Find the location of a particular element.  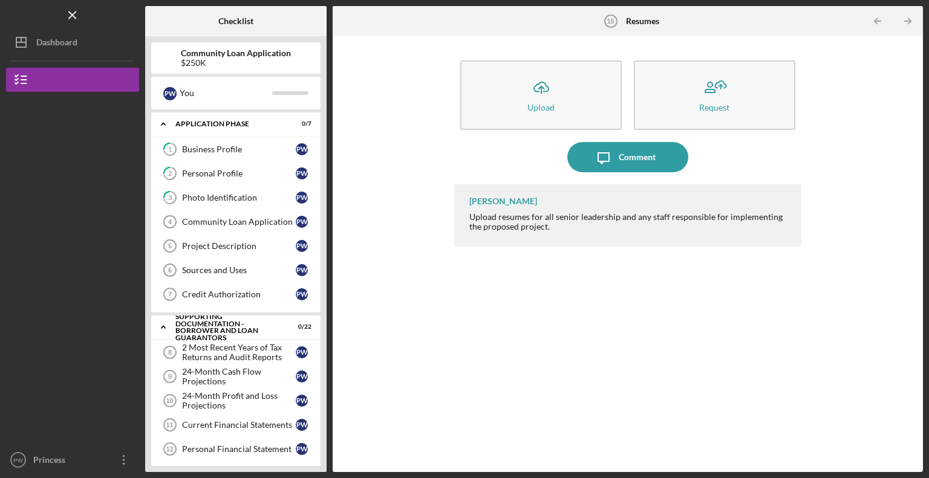

tspan: 1 is located at coordinates (170, 149).